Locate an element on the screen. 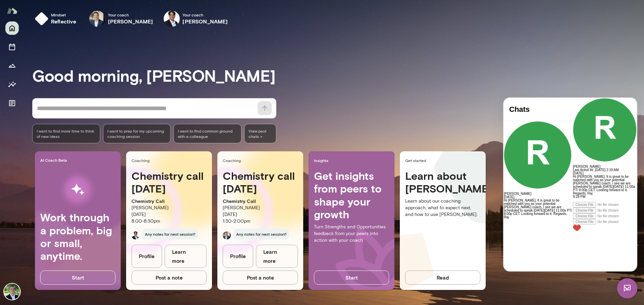  h4: Work through a problem, big or small, anytime. is located at coordinates (78, 237).